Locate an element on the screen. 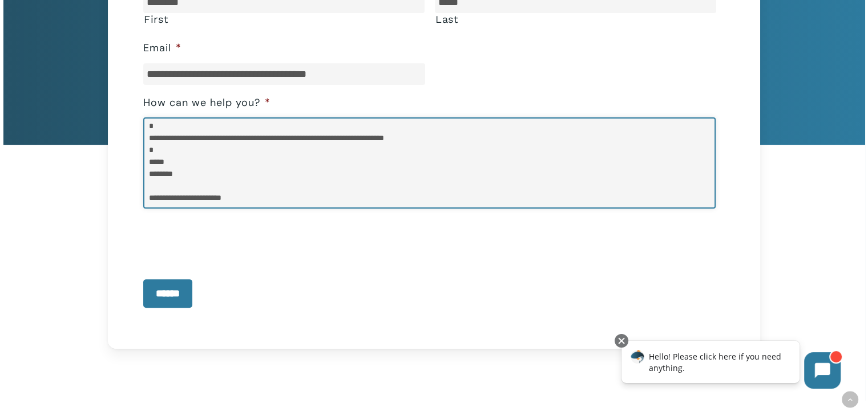 This screenshot has height=416, width=868. label: First is located at coordinates (284, 19).